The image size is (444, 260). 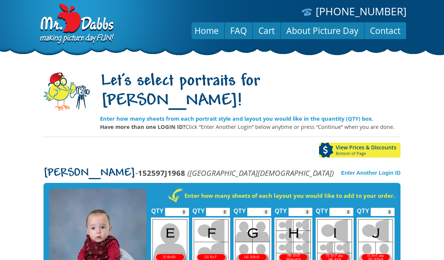 I want to click on a: FAQ, so click(x=238, y=31).